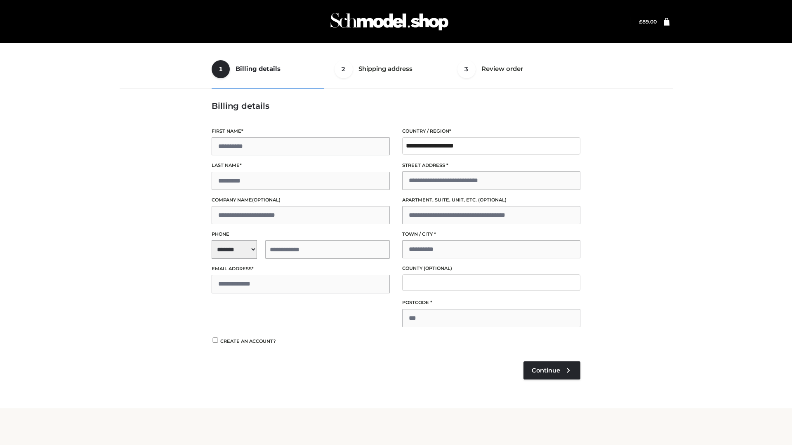 Image resolution: width=792 pixels, height=445 pixels. What do you see at coordinates (301, 269) in the screenshot?
I see `label: Email address` at bounding box center [301, 269].